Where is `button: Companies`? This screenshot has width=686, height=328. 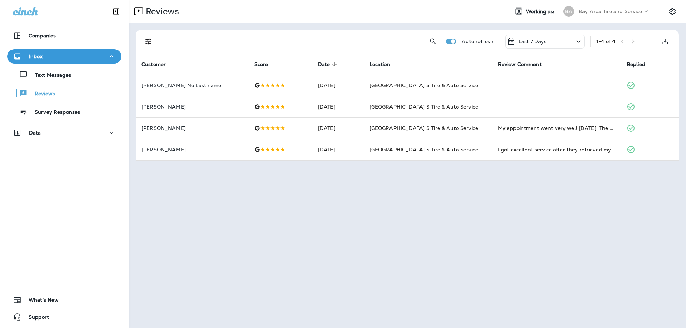 button: Companies is located at coordinates (64, 36).